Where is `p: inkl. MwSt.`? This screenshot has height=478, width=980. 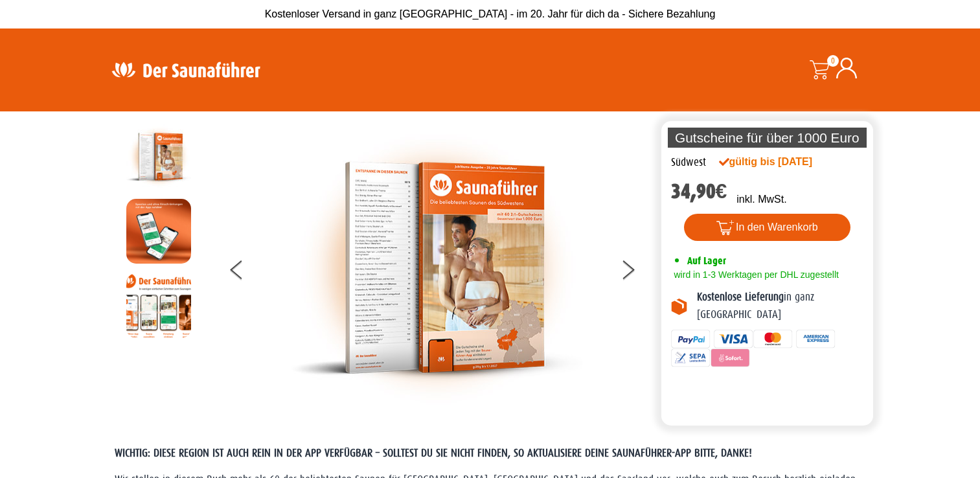
p: inkl. MwSt. is located at coordinates (760, 199).